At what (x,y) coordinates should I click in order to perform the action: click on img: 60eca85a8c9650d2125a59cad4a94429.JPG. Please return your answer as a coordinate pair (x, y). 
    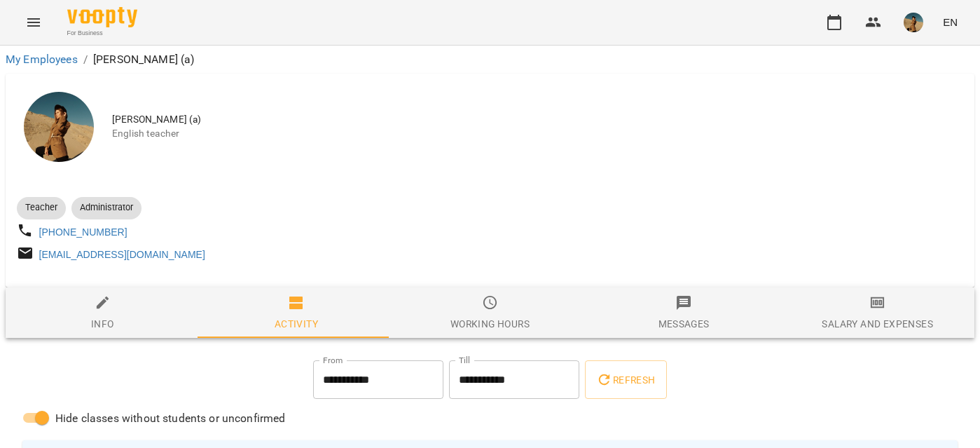
    Looking at the image, I should click on (913, 22).